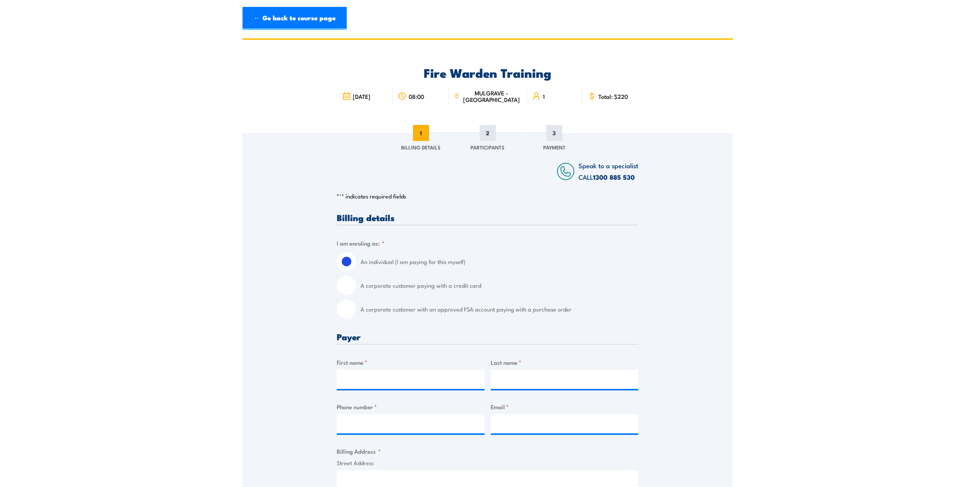 The height and width of the screenshot is (487, 975). What do you see at coordinates (411, 406) in the screenshot?
I see `label: Phone number` at bounding box center [411, 406].